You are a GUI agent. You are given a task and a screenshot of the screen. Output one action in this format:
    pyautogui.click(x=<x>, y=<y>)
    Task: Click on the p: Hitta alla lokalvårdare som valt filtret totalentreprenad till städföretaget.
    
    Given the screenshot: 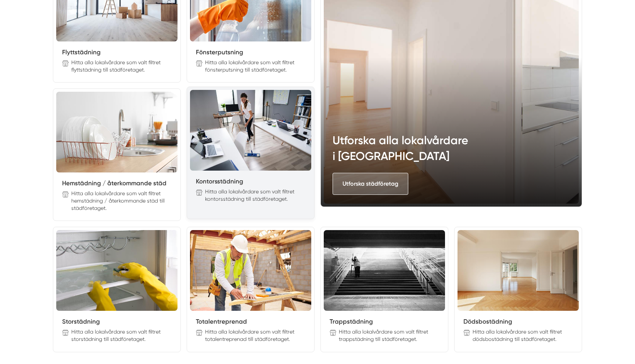 What is the action you would take?
    pyautogui.click(x=255, y=336)
    